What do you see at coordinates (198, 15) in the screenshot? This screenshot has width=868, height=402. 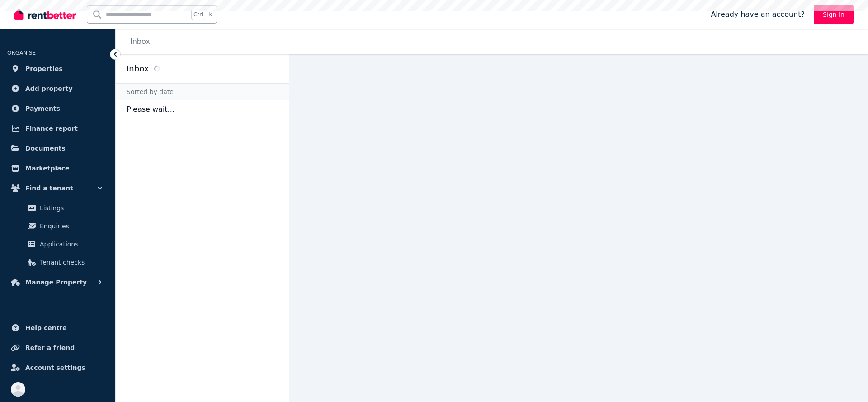 I see `span: Ctrl` at bounding box center [198, 15].